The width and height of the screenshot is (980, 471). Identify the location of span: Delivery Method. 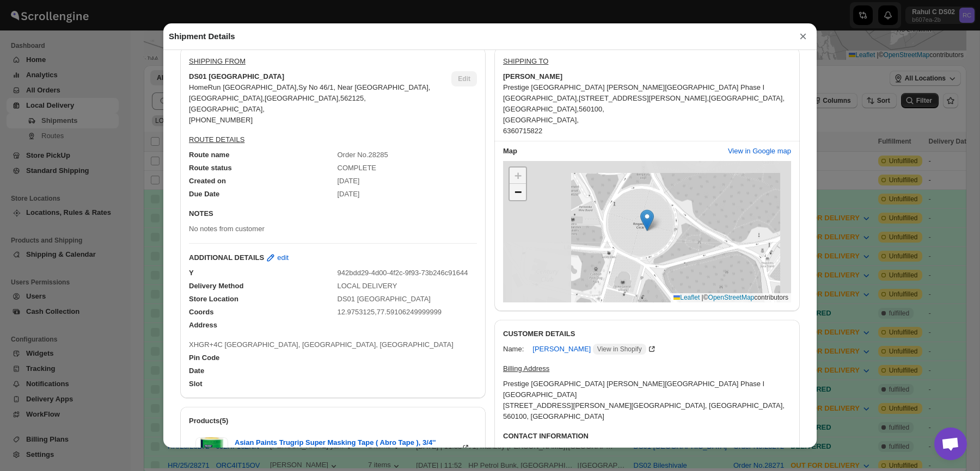
(216, 286).